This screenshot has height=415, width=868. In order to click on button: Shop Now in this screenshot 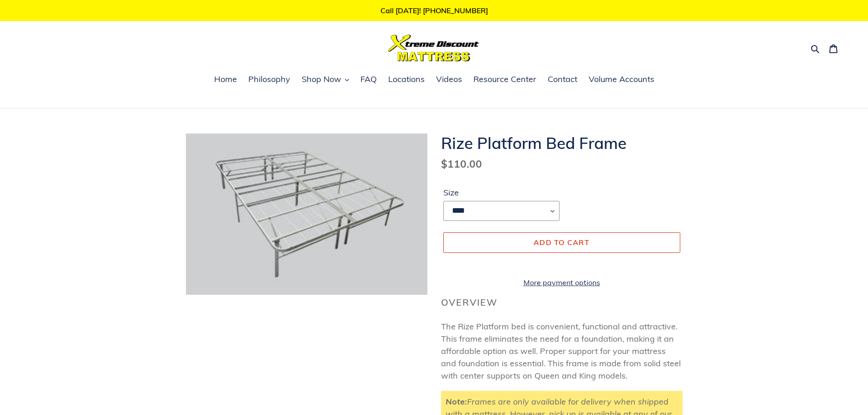, I will do `click(325, 80)`.